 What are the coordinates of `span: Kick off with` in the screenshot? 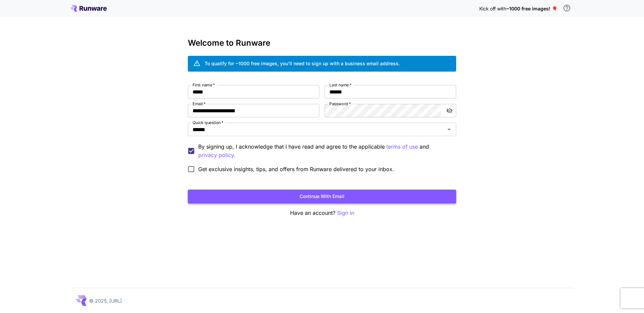 It's located at (493, 8).